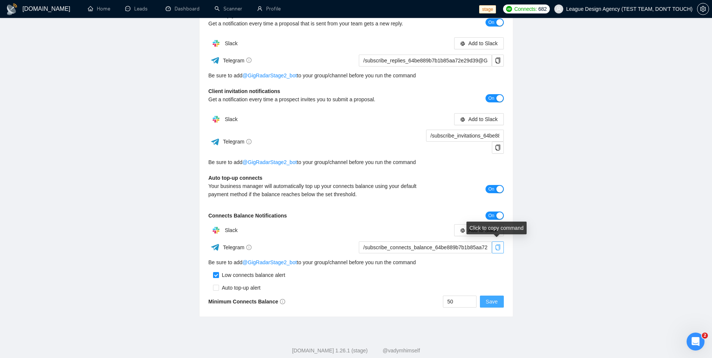 The width and height of the screenshot is (712, 358). Describe the element at coordinates (269, 9) in the screenshot. I see `a: userProfile` at that location.